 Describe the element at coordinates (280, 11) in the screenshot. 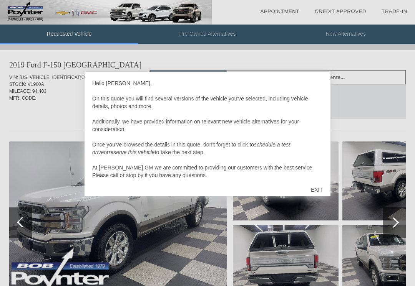

I see `a: Appointment` at that location.